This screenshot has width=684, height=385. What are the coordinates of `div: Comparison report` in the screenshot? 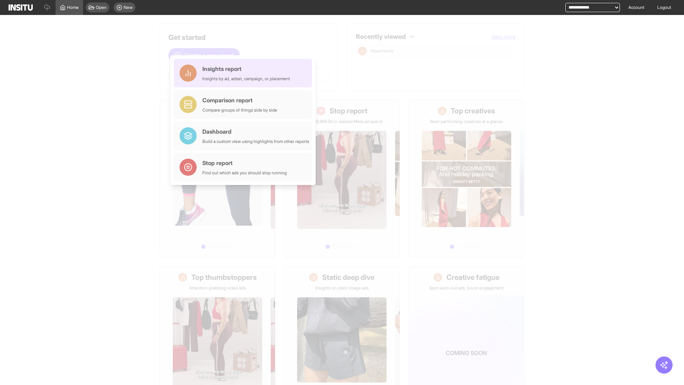 It's located at (240, 100).